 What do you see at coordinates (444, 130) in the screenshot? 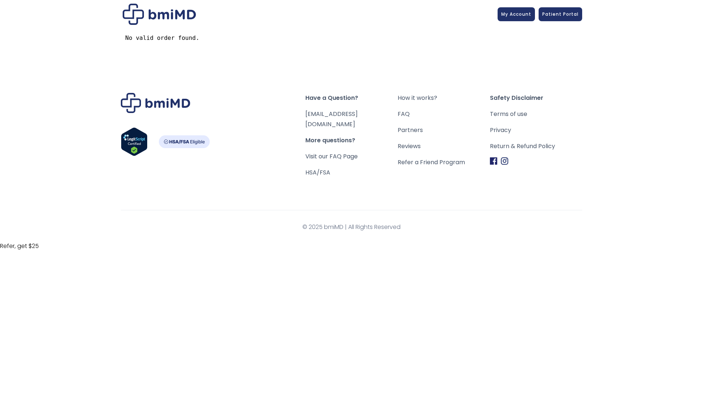
I see `a: Partners` at bounding box center [444, 130].